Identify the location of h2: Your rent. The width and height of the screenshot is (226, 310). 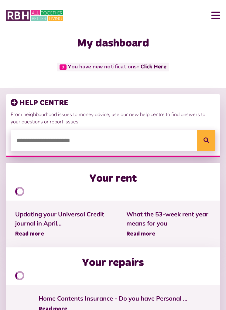
(113, 179).